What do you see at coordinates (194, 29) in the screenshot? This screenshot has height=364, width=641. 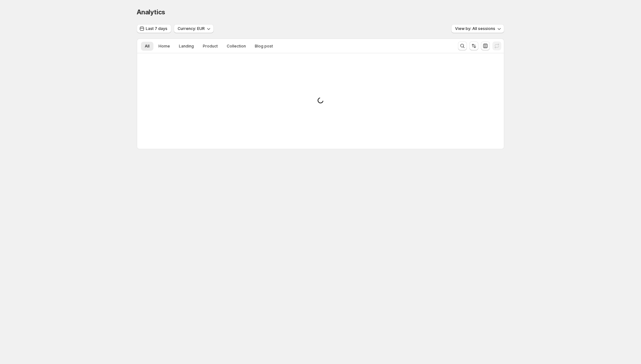 I see `button: Currency: EUR` at bounding box center [194, 29].